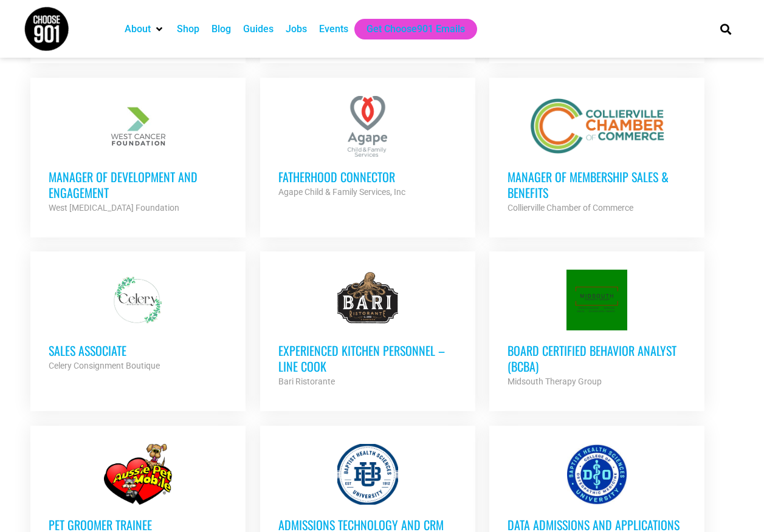  What do you see at coordinates (259, 29) in the screenshot?
I see `div: Guides` at bounding box center [259, 29].